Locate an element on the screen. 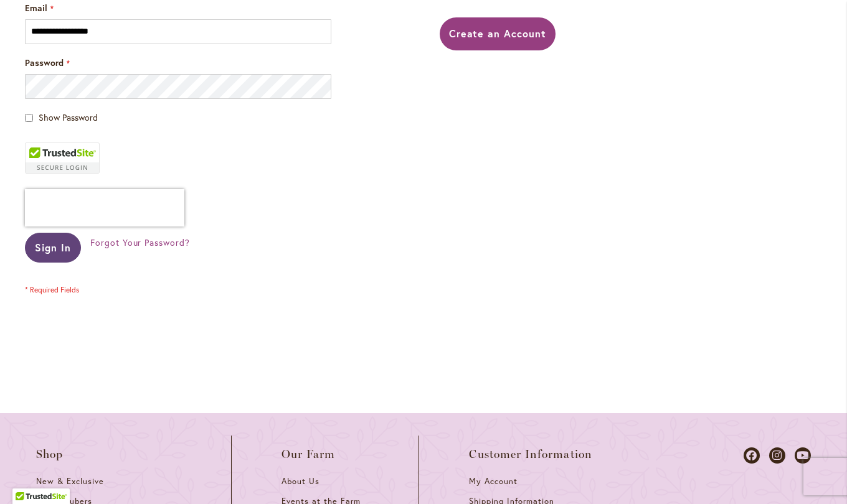  a: Create an Account is located at coordinates (497, 34).